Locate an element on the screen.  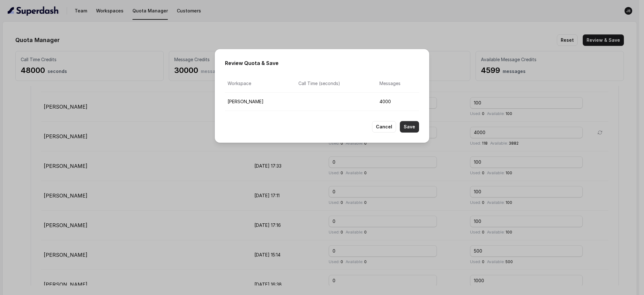
h2: Review Quota & Save is located at coordinates (322, 63).